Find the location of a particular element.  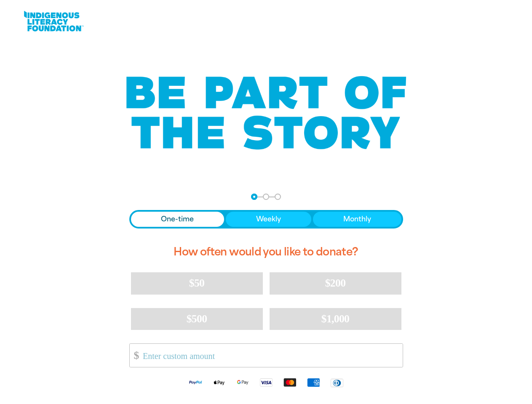

img: Apple Pay logo is located at coordinates (219, 382).